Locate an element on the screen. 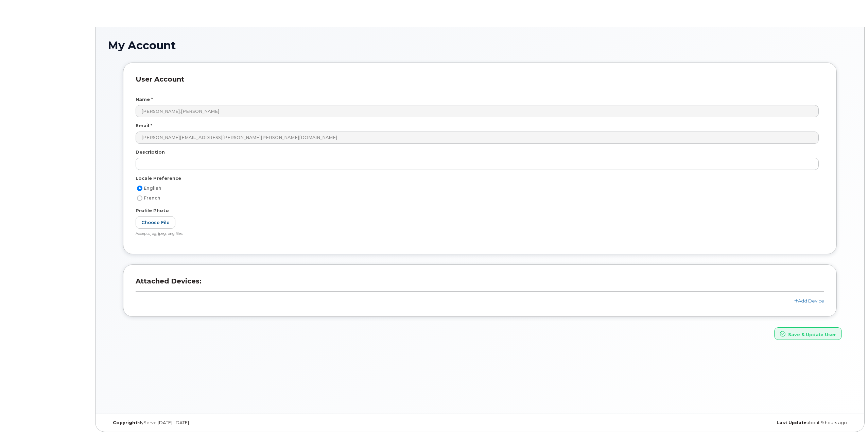  label: Name * is located at coordinates (144, 99).